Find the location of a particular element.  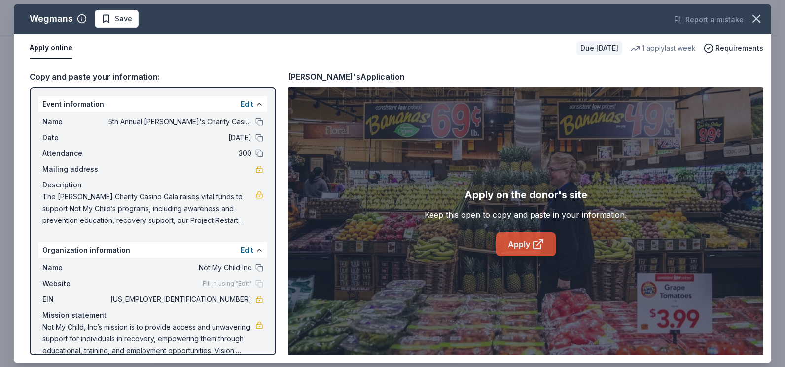

div: 1 apply last week is located at coordinates (663, 48).